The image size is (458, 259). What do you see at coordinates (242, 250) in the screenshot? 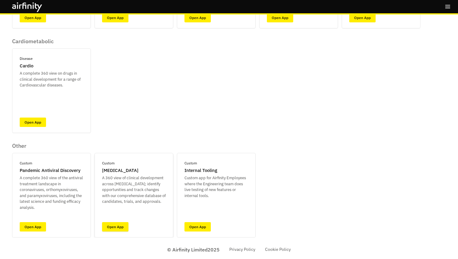
I see `a: Privacy Policy` at bounding box center [242, 250].